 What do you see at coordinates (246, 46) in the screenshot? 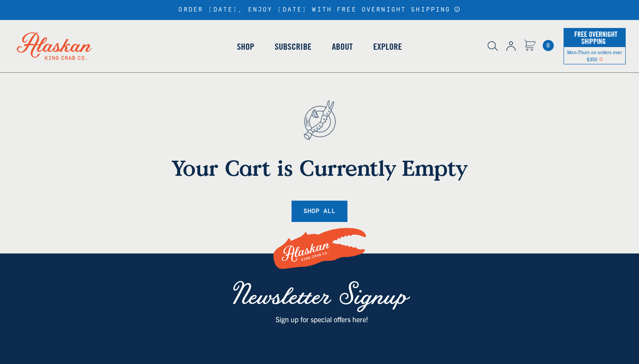
I see `a: Shop` at bounding box center [246, 46].